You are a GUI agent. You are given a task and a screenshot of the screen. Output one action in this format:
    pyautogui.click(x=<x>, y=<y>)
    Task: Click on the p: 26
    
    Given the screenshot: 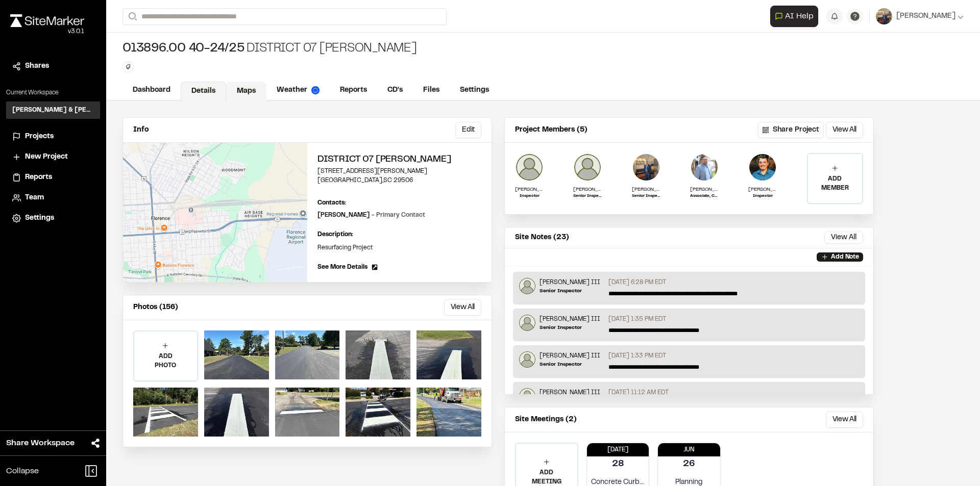 What is the action you would take?
    pyautogui.click(x=689, y=464)
    